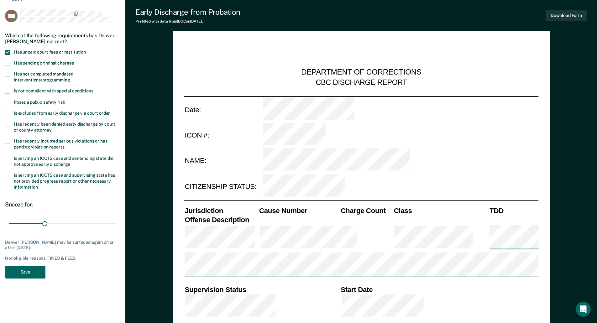 The image size is (597, 323). Describe the element at coordinates (439, 289) in the screenshot. I see `th: Start Date` at that location.